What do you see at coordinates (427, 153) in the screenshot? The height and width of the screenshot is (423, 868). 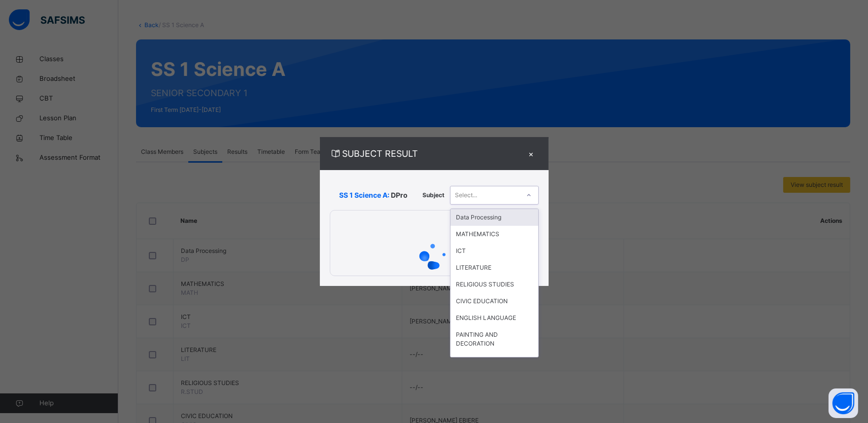 I see `span: SUBJECT RESULT` at bounding box center [427, 153].